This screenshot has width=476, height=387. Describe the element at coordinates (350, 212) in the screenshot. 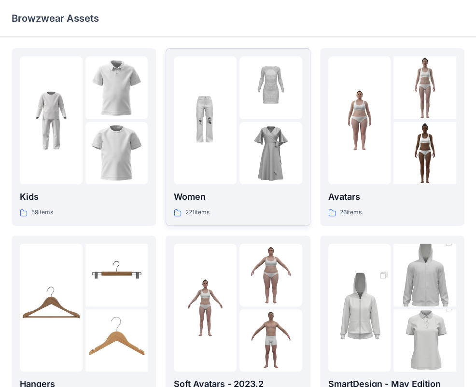

I see `p: 26 items` at that location.